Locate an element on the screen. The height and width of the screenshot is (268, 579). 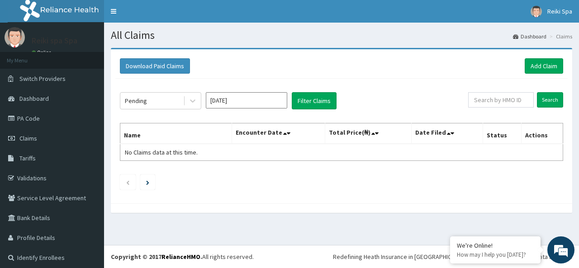
button: Download Paid Claims is located at coordinates (155, 66).